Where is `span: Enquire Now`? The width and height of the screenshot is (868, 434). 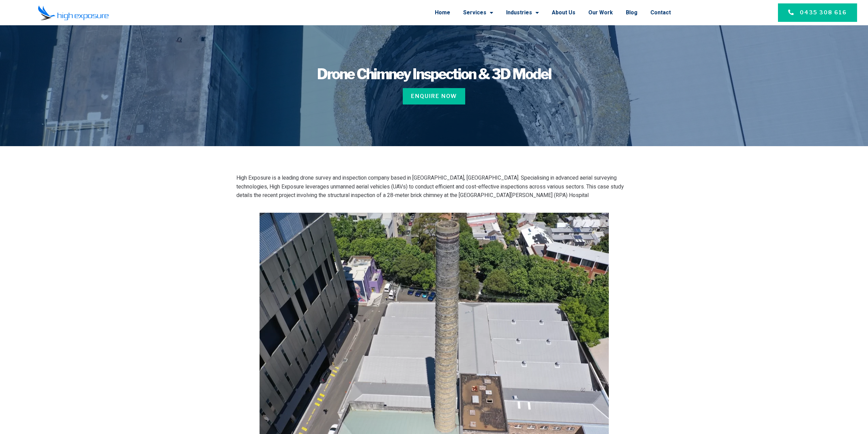
span: Enquire Now is located at coordinates (434, 96).